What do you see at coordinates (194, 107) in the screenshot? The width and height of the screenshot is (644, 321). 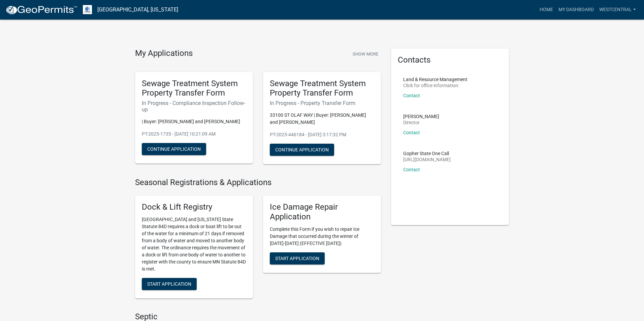 I see `h6: In Progress - Compliance Inspection Follow-up` at bounding box center [194, 107].